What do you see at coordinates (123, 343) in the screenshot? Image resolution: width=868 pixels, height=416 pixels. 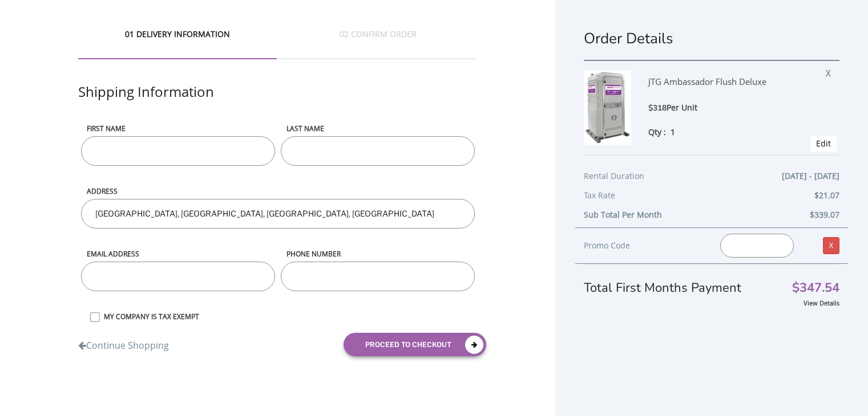 I see `a: Continue Shopping` at bounding box center [123, 343].